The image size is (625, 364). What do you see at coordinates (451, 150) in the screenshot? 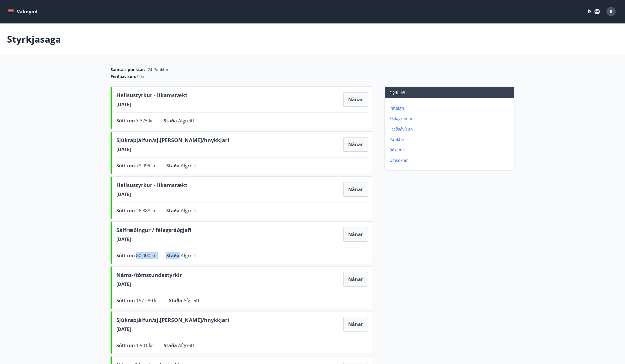
I see `p: Bókanir` at bounding box center [451, 150].